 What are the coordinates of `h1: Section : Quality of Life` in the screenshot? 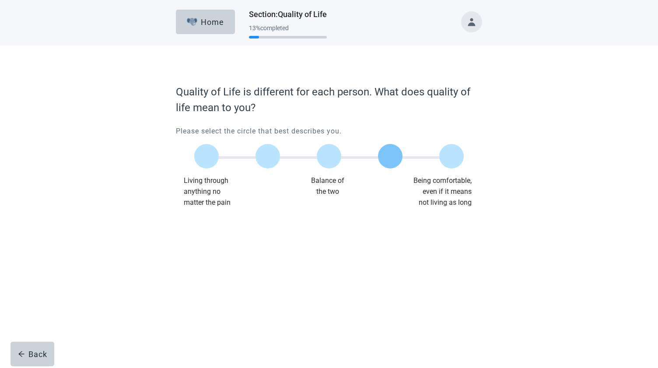 It's located at (288, 14).